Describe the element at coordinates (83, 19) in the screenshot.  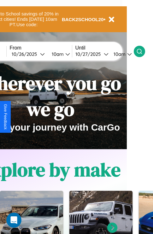
I see `b: BACK2SCHOOL20` at that location.